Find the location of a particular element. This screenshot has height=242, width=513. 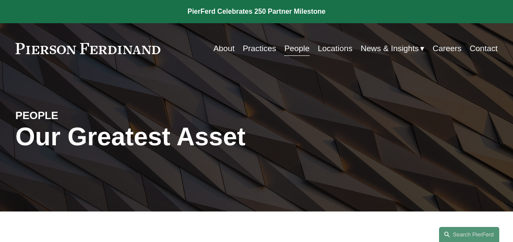

a: About is located at coordinates (224, 49).